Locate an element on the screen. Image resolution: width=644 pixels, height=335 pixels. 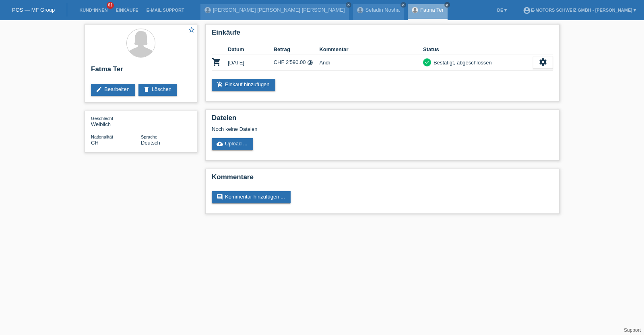
a: Fatma Ter is located at coordinates (432, 10).